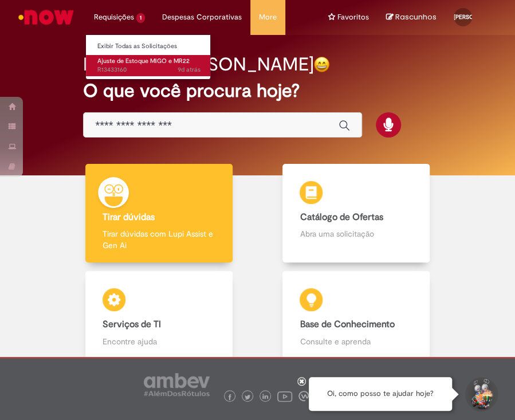  Describe the element at coordinates (247, 397) in the screenshot. I see `img: logo_footer_twitter.png` at that location.